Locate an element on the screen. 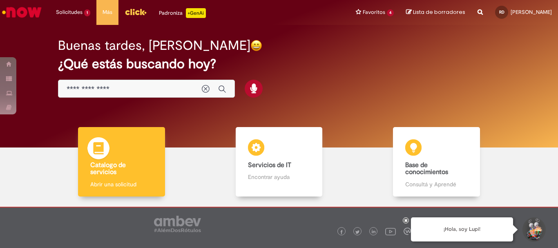 The height and width of the screenshot is (248, 558). p: Consultá y Aprendé is located at coordinates (436, 184).